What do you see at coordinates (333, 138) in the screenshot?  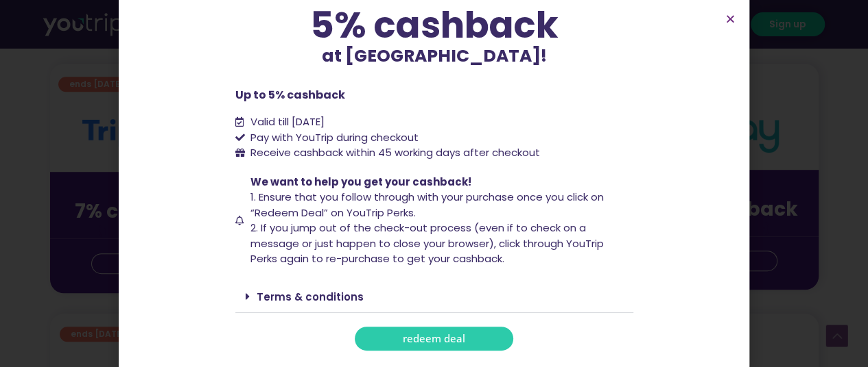 I see `span: Pay with YouTrip during checkout` at bounding box center [333, 138].